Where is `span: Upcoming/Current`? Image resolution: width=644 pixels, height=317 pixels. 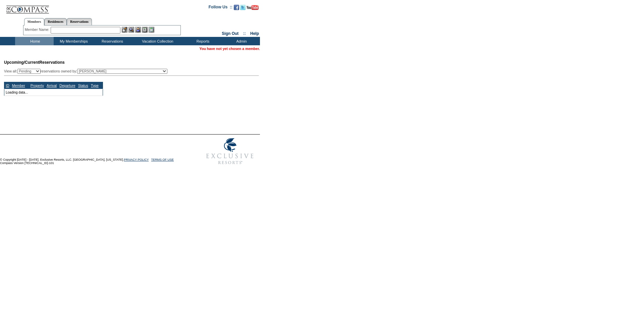 span: Upcoming/Current is located at coordinates (22, 62).